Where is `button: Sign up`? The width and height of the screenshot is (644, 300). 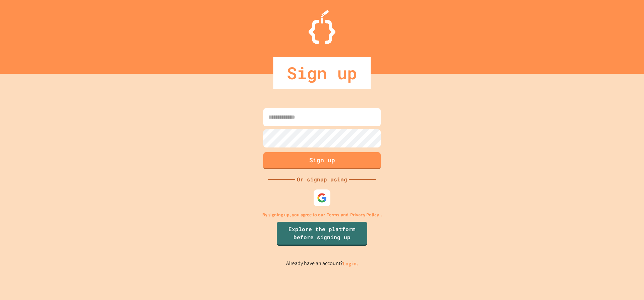
button: Sign up is located at coordinates (322, 160).